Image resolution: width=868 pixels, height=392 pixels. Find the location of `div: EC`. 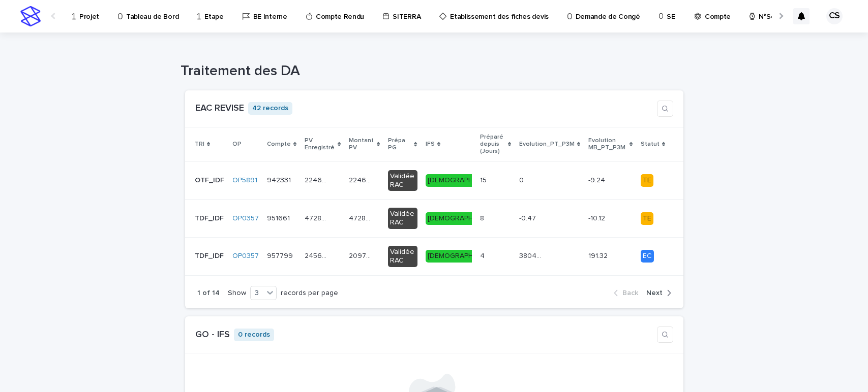

div: EC is located at coordinates (648, 256).